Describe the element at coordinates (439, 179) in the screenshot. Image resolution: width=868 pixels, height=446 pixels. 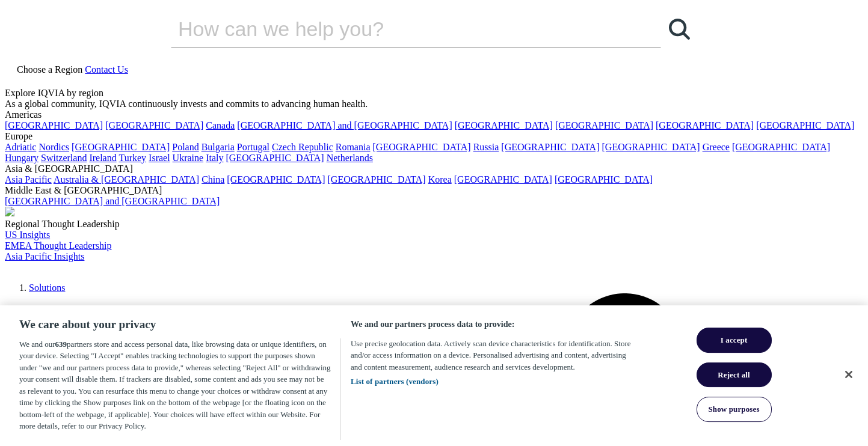
I see `a: Korea` at that location.